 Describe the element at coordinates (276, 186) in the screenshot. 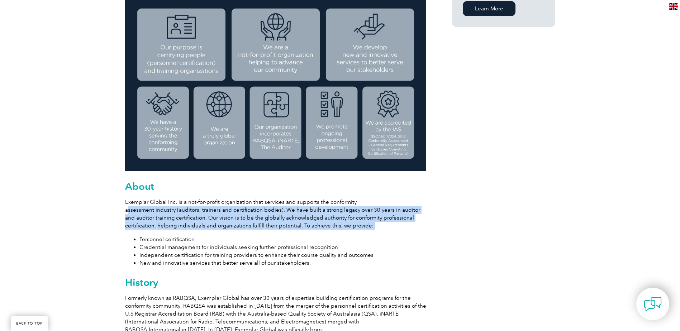

I see `h2: About` at that location.